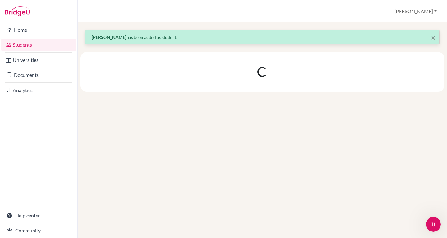  I want to click on a: Universities, so click(39, 60).